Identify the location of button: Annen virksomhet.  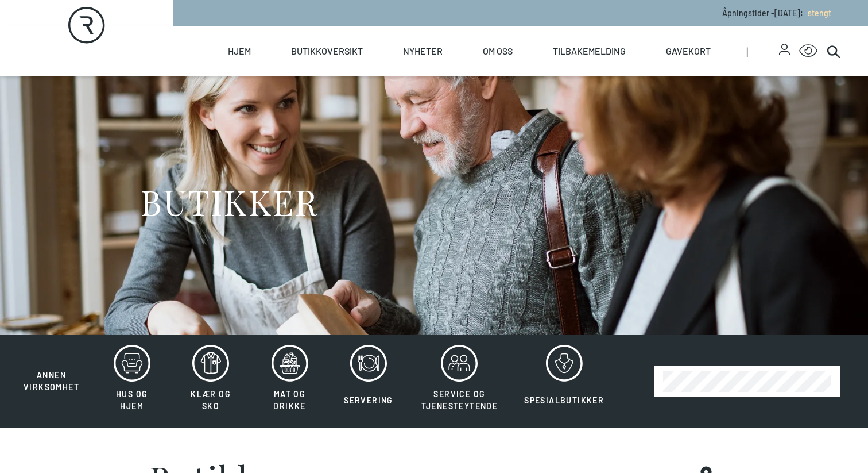
(51, 369).